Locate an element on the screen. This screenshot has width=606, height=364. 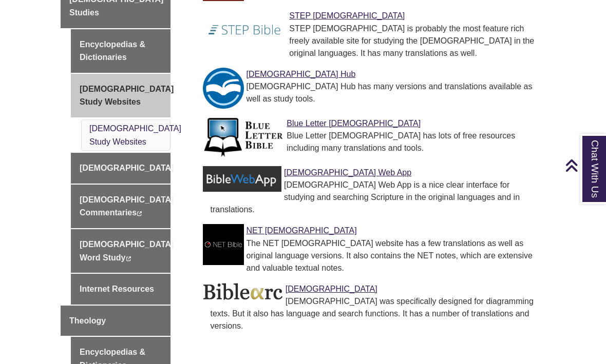
img: Link to Biblearc is located at coordinates (243, 291).